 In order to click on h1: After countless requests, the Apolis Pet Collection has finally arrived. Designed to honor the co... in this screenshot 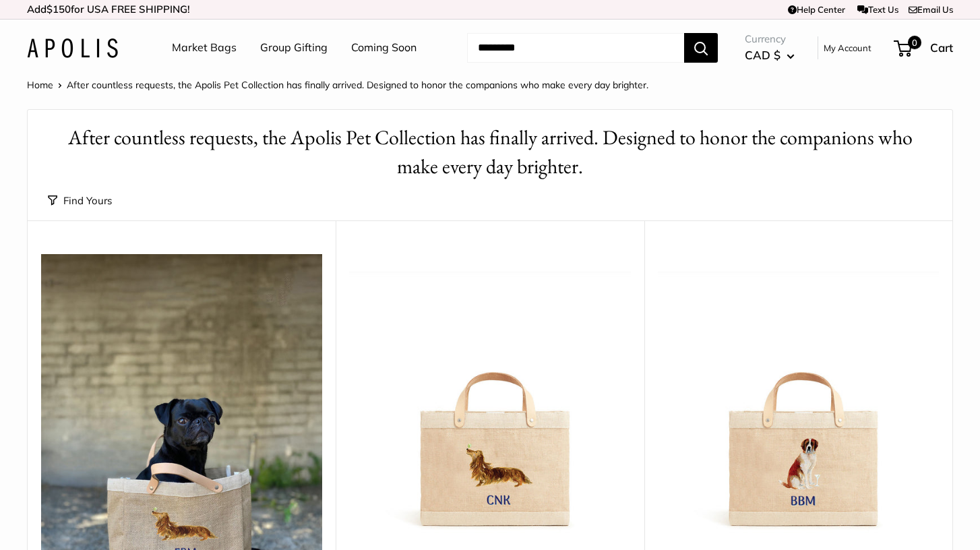, I will do `click(490, 152)`.